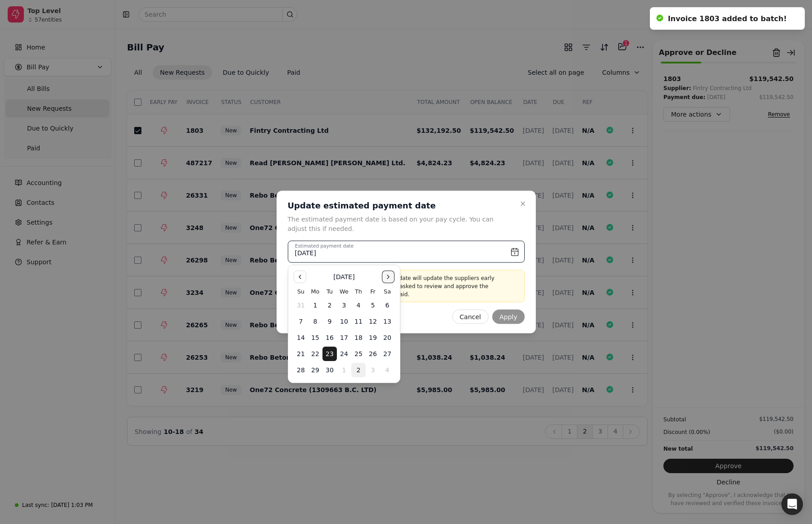  Describe the element at coordinates (373, 338) in the screenshot. I see `button: Friday, September 19th, 2025` at that location.